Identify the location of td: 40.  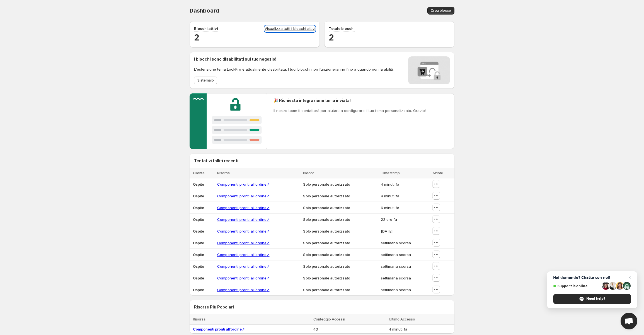
(349, 329).